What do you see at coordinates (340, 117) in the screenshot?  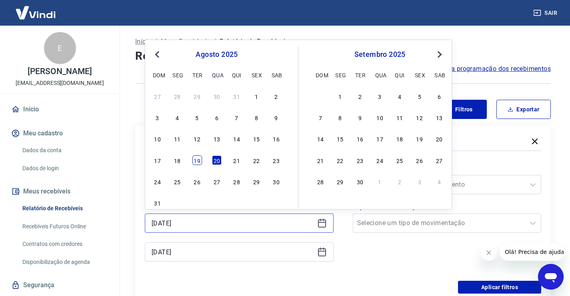 I see `div: Choose segunda-feira, 8 de setembro de 2025` at bounding box center [340, 117].